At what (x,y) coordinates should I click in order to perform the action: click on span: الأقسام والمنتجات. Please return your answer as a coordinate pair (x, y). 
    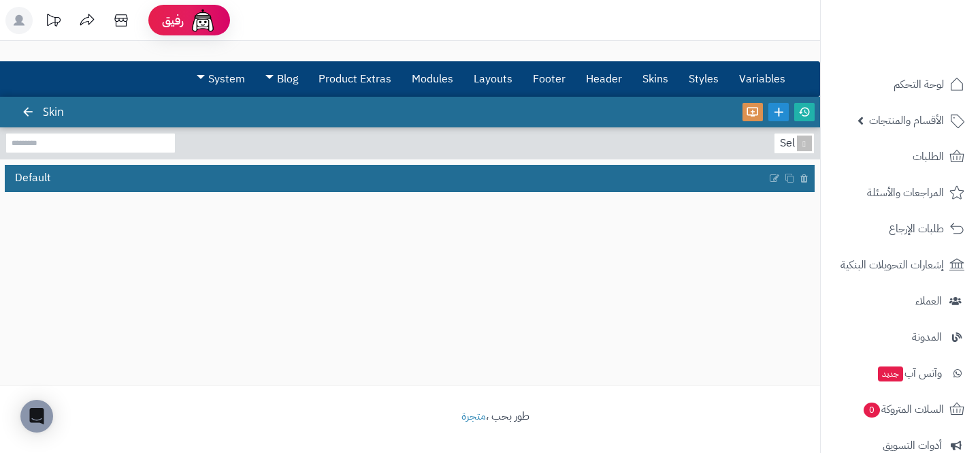
    Looking at the image, I should click on (907, 121).